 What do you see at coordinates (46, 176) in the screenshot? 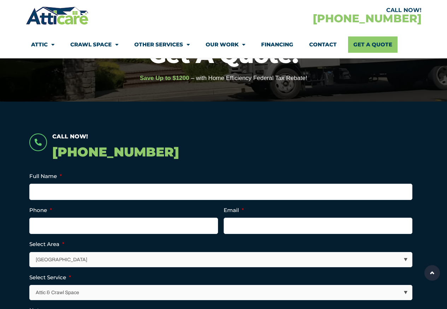
I see `label: Full Name` at bounding box center [46, 176].